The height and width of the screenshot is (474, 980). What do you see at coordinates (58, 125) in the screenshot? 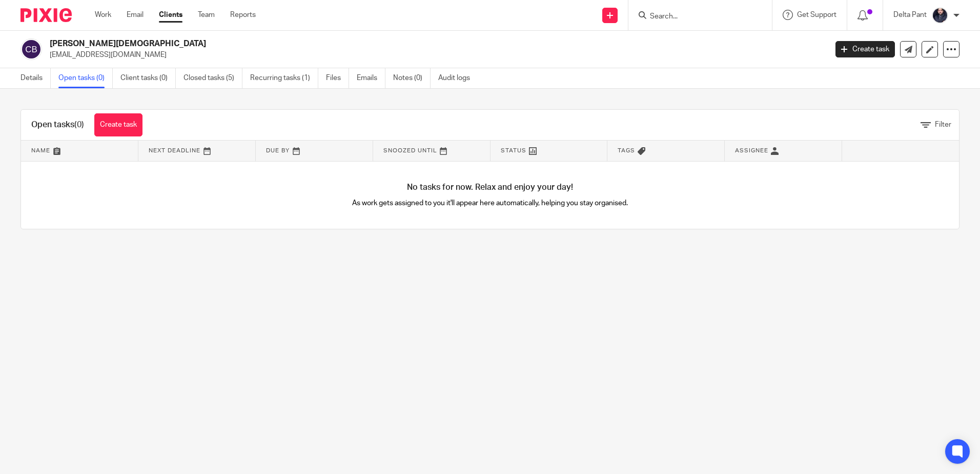
I see `h1: Open tasks` at bounding box center [58, 125].